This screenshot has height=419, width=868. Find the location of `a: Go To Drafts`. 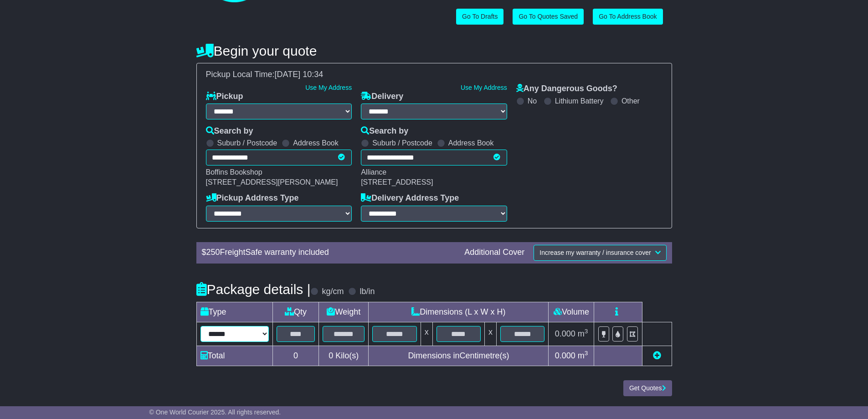

a: Go To Drafts is located at coordinates (480, 16).